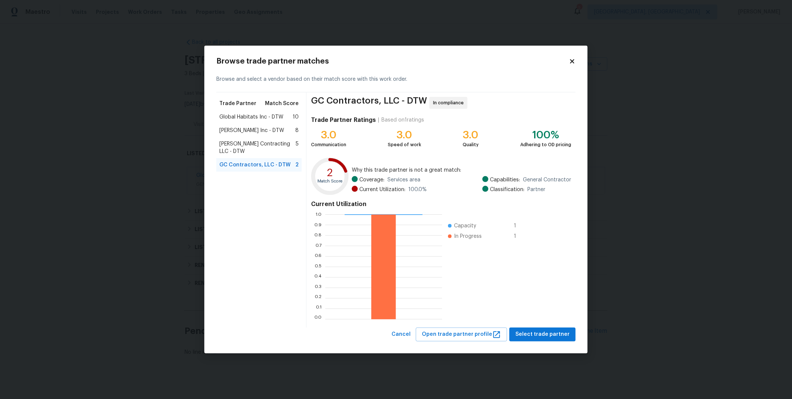 Image resolution: width=792 pixels, height=399 pixels. I want to click on text: 0.3, so click(318, 288).